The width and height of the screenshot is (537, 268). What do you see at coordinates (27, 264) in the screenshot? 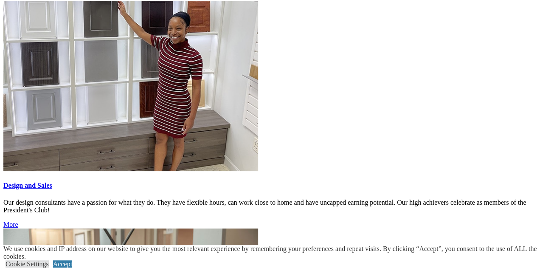
I see `a: Cookie Settings` at bounding box center [27, 264].